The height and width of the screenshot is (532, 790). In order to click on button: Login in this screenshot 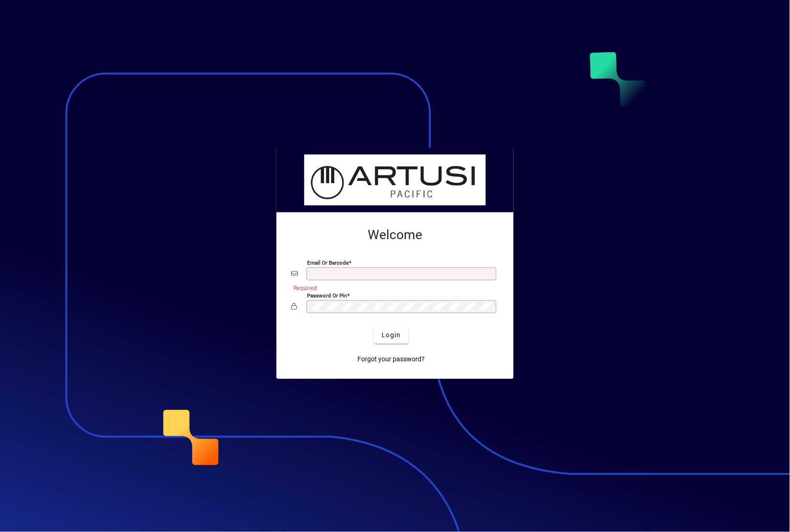, I will do `click(391, 336)`.